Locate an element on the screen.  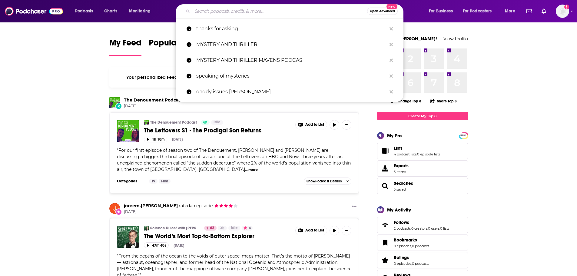
a: MYSTERY AND THRILLER is located at coordinates (289, 45).